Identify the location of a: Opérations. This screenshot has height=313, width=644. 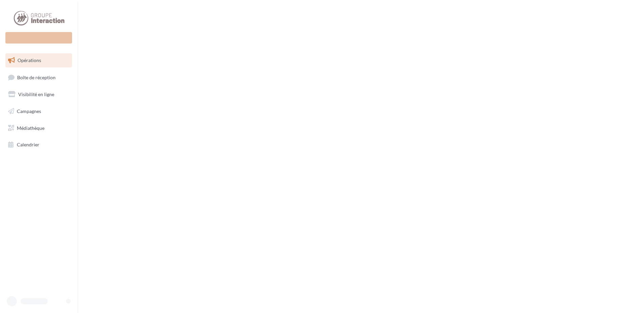
(39, 61).